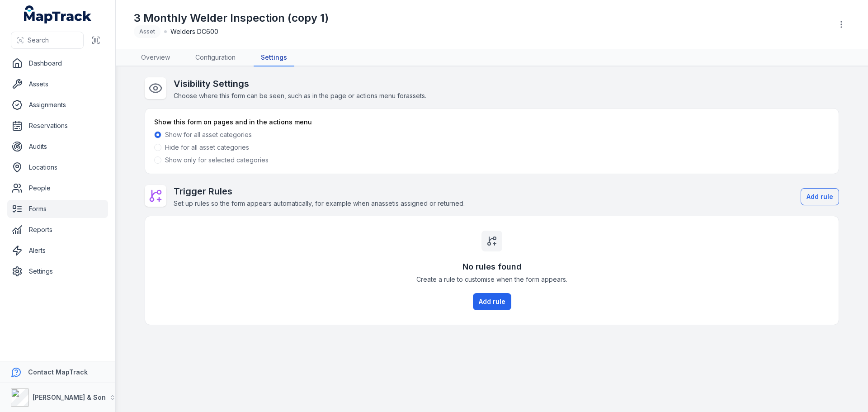  What do you see at coordinates (38, 40) in the screenshot?
I see `span: Search` at bounding box center [38, 40].